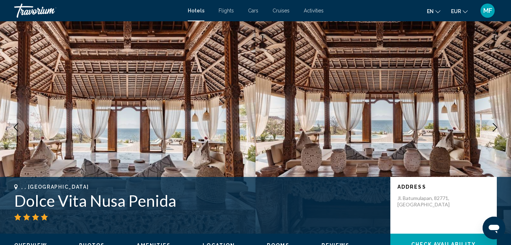  Describe the element at coordinates (97, 11) in the screenshot. I see `a: Travorium` at that location.